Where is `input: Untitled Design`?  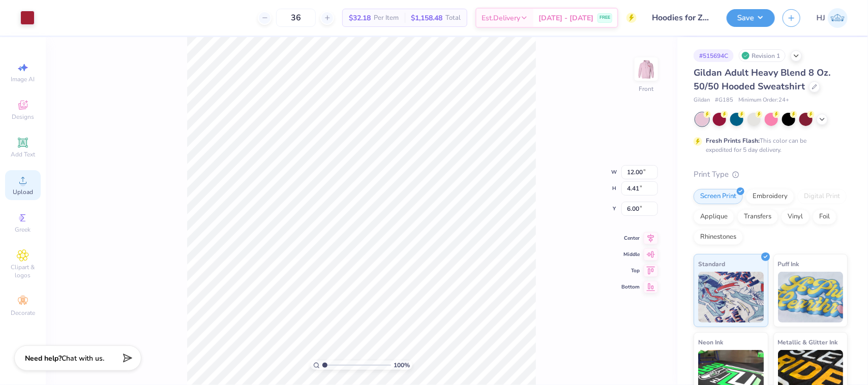
input: Untitled Design is located at coordinates (682, 18).